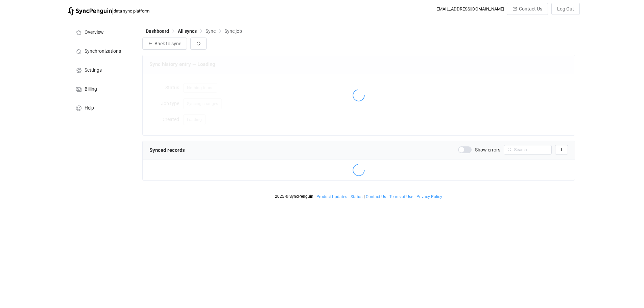 The image size is (644, 308). I want to click on a: Product Updates, so click(332, 197).